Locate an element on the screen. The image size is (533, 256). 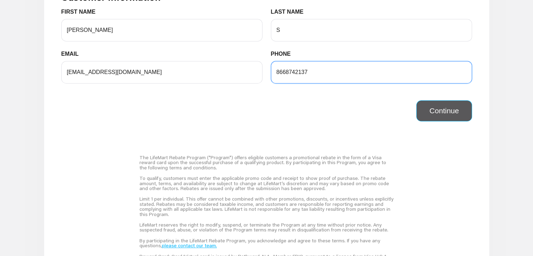
label: LAST NAME is located at coordinates (290, 12).